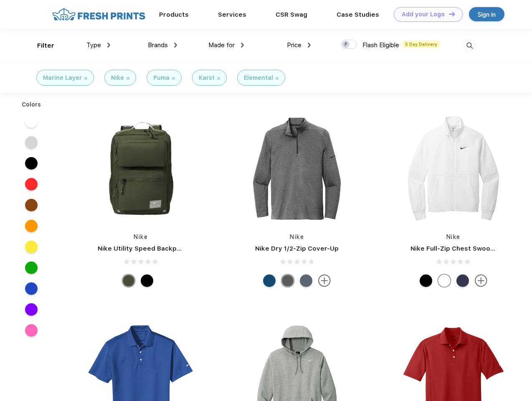 The image size is (532, 401). Describe the element at coordinates (306, 280) in the screenshot. I see `div: Navy Heather` at that location.